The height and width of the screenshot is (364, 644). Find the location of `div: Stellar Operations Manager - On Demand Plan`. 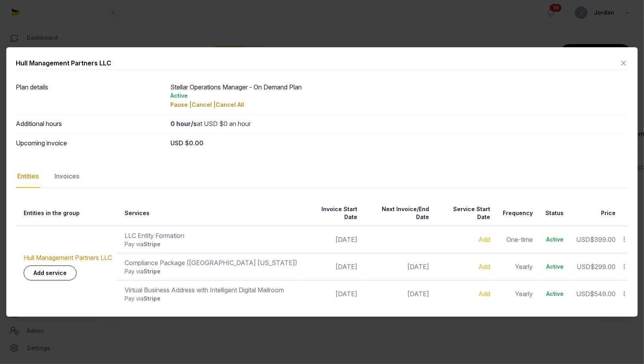

div: Stellar Operations Manager - On Demand Plan is located at coordinates (399, 96).